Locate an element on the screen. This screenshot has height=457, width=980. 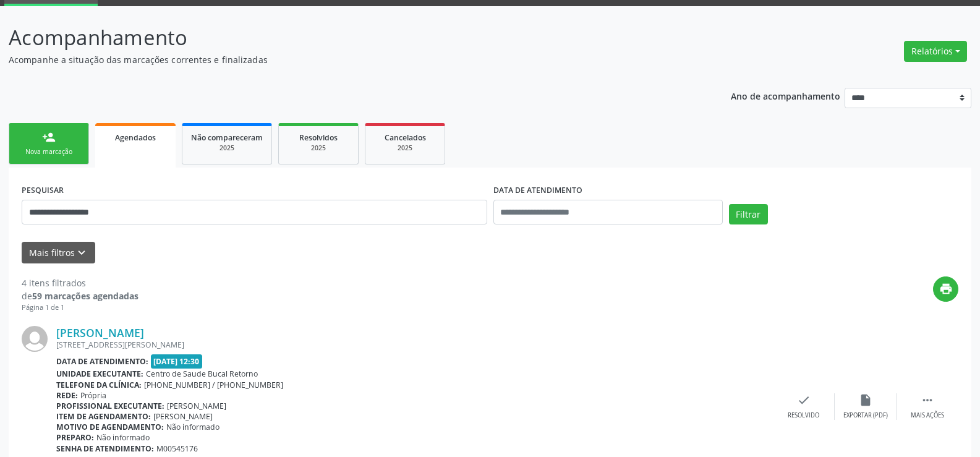
b: Motivo de agendamento: is located at coordinates (110, 426).